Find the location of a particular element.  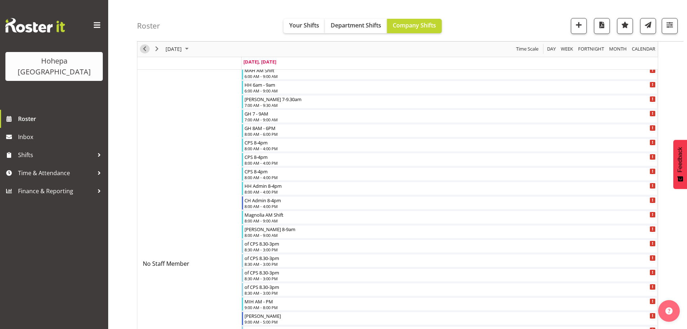

div: No Staff Member"s event - GH 8AM - 6PM Begin From Wednesday, September 17, 2025 at 8:00:00 AM GMT... is located at coordinates (450, 131).